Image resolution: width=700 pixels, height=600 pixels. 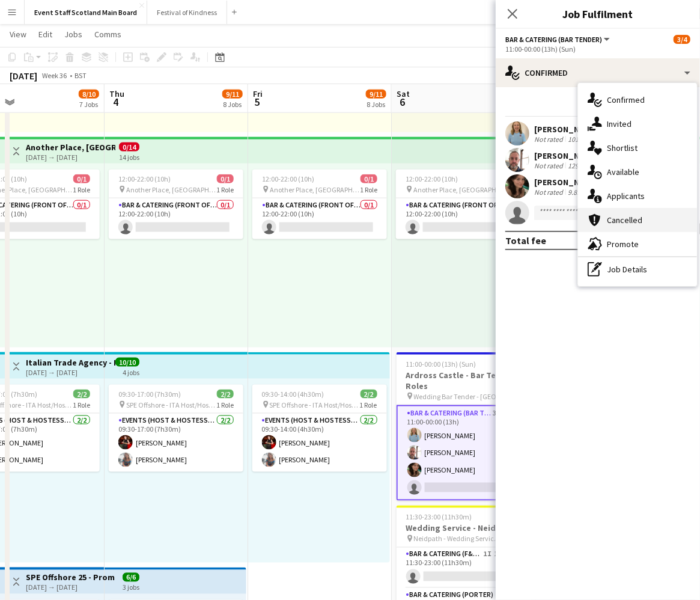 I want to click on span: SPE Offshore - ITA Host/Hostess, so click(x=171, y=404).